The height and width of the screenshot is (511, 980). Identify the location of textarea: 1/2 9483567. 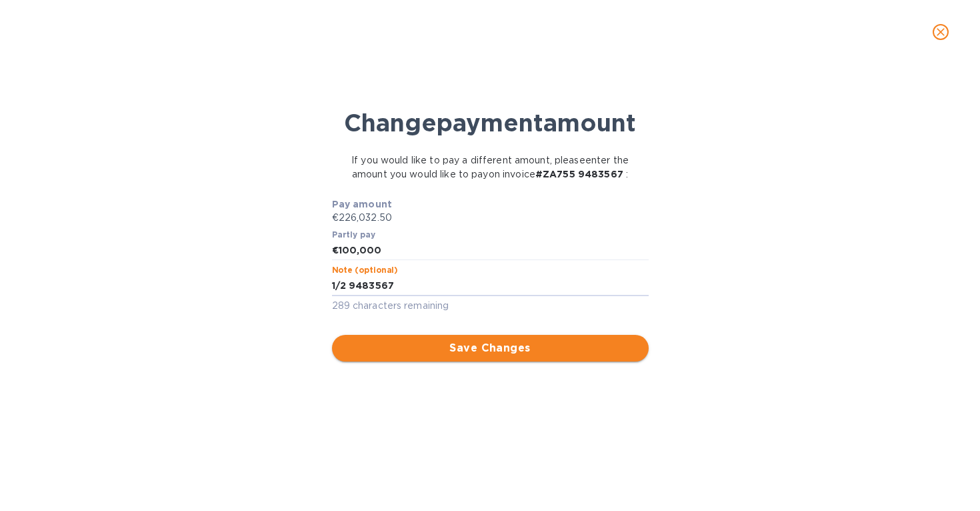
(490, 285).